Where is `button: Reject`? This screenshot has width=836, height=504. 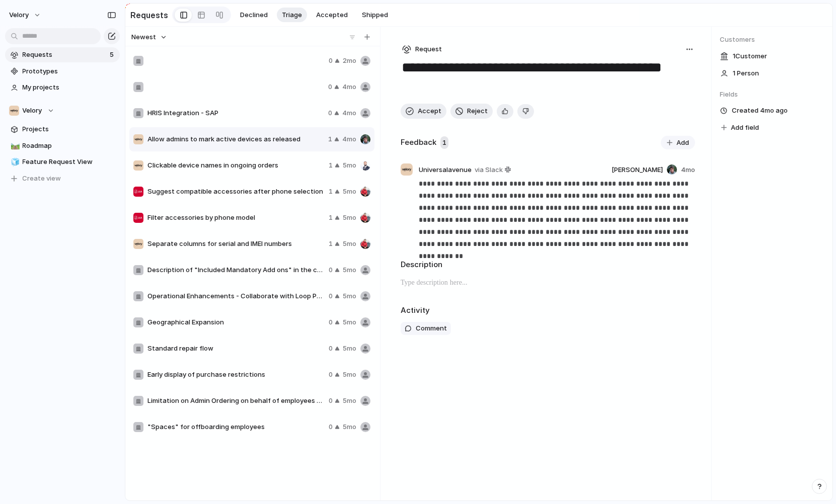 button: Reject is located at coordinates (472, 111).